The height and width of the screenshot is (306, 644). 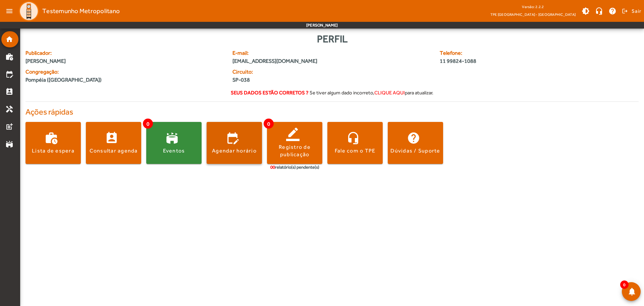 I want to click on button: Consultar agenda, so click(x=113, y=143).